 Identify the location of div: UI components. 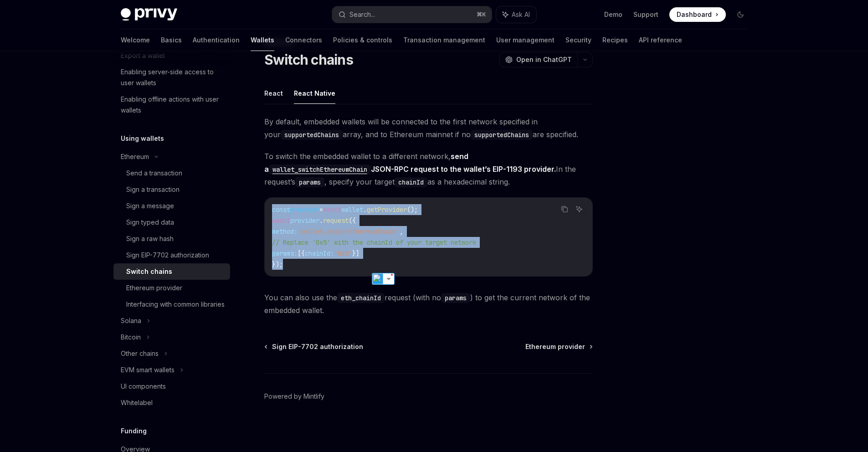
(143, 387).